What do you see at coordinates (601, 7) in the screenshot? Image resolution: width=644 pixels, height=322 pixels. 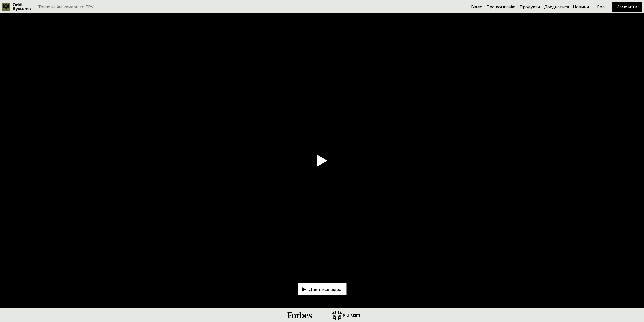 I see `p: Eng` at bounding box center [601, 7].